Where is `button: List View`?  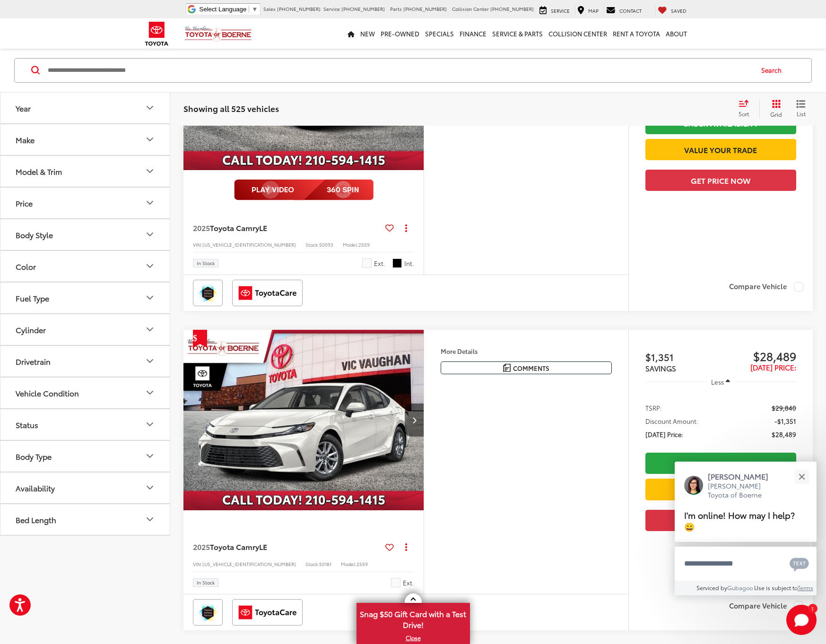 button: List View is located at coordinates (801, 109).